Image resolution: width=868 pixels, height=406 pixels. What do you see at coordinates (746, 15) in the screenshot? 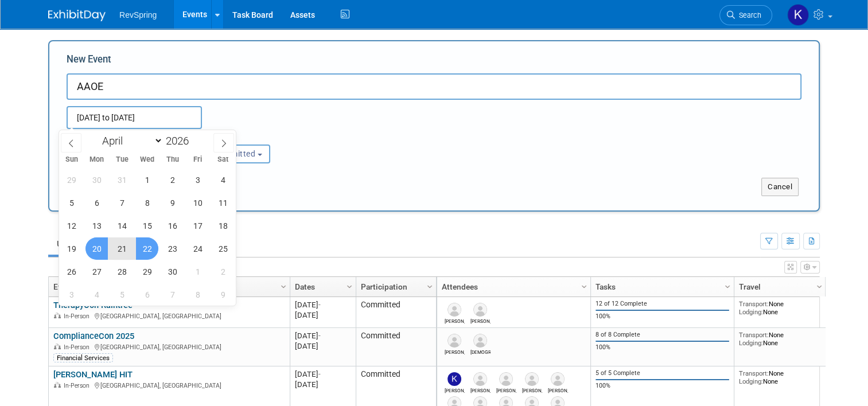
I see `a: Search` at bounding box center [746, 15].